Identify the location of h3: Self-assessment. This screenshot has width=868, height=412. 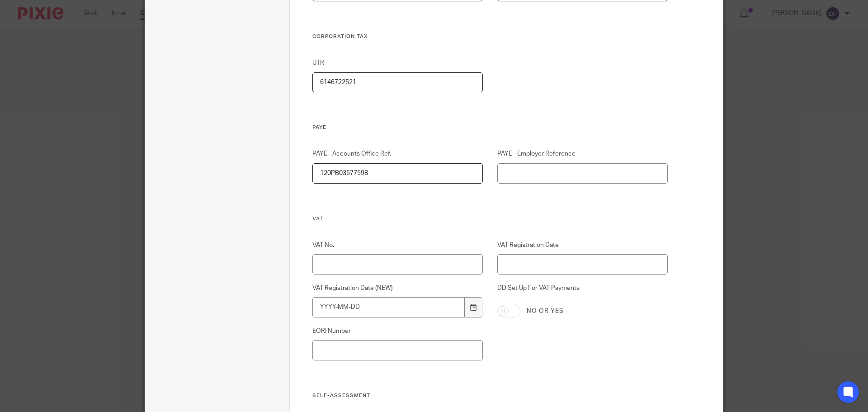
(490, 396).